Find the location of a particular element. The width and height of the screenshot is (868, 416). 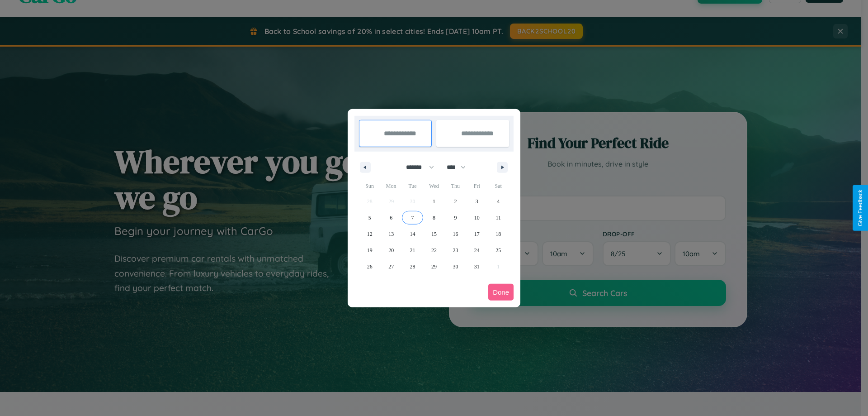

span: 24 is located at coordinates (477, 250).